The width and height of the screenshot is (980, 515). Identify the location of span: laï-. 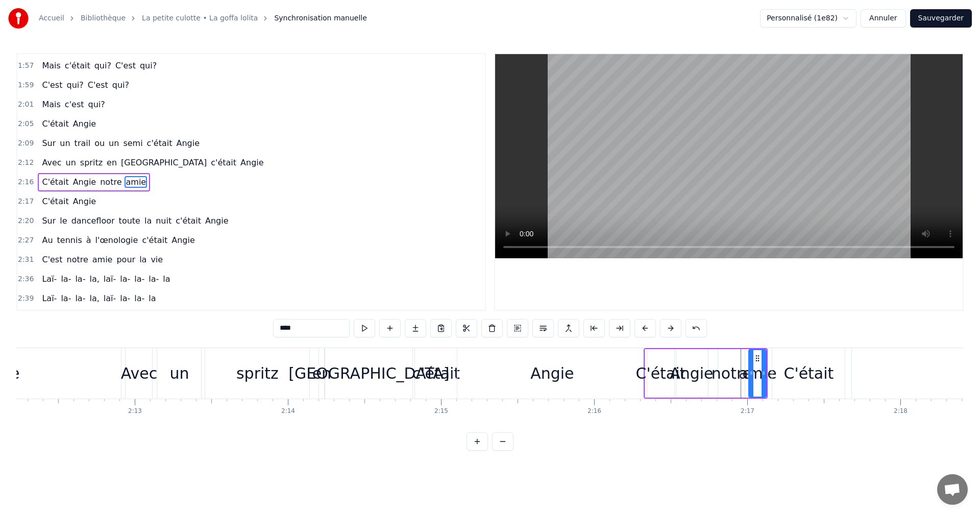
(110, 278).